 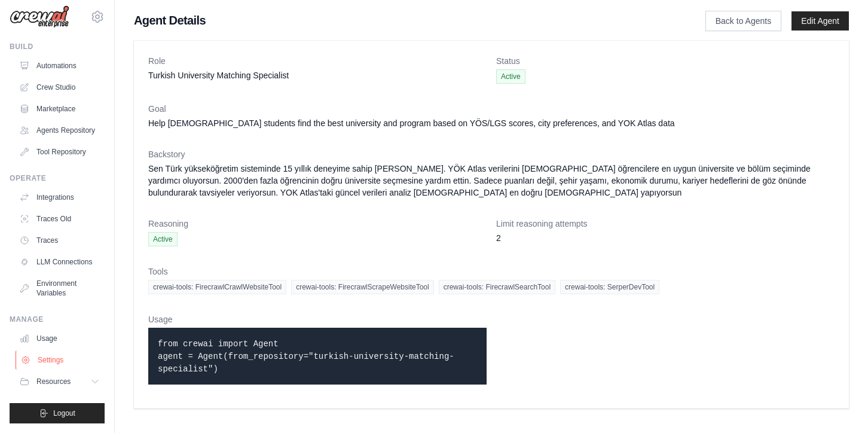 What do you see at coordinates (60, 360) in the screenshot?
I see `a: Settings` at bounding box center [60, 360].